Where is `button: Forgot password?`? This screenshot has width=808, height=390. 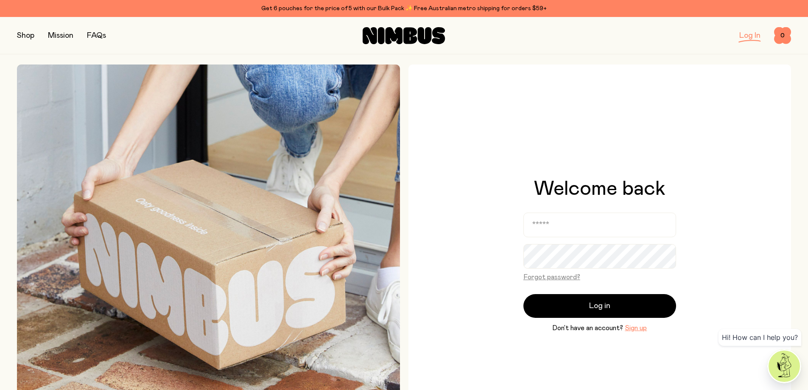 button: Forgot password? is located at coordinates (552, 277).